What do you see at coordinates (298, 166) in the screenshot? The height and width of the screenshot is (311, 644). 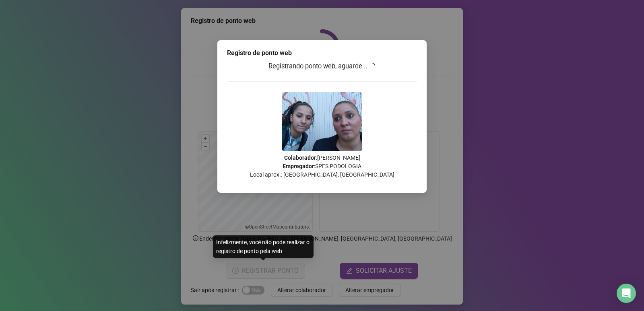 I see `strong: Empregador` at bounding box center [298, 166].